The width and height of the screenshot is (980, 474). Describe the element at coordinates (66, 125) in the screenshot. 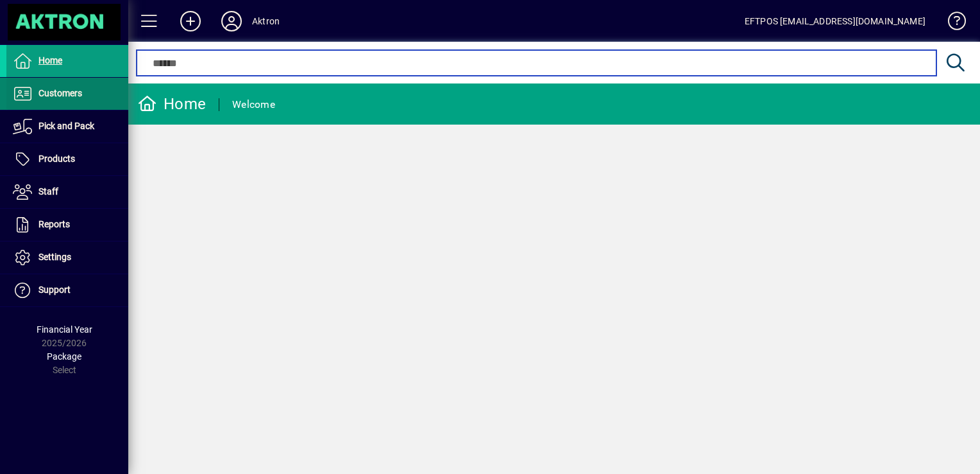

I see `span: Pick and Pack` at that location.